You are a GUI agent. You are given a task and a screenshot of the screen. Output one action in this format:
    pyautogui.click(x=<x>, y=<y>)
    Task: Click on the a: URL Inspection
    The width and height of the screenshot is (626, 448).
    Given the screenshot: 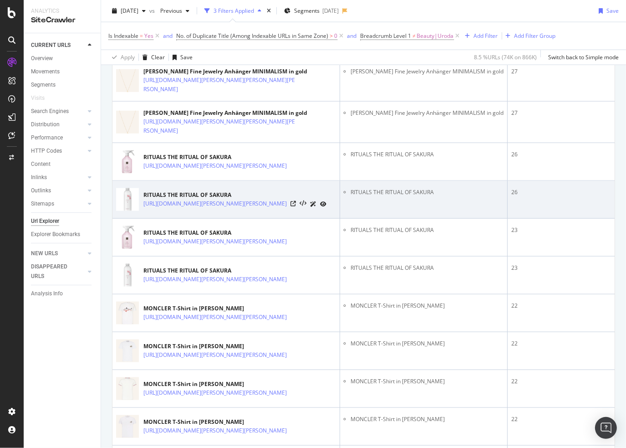 What is the action you would take?
    pyautogui.click(x=323, y=204)
    